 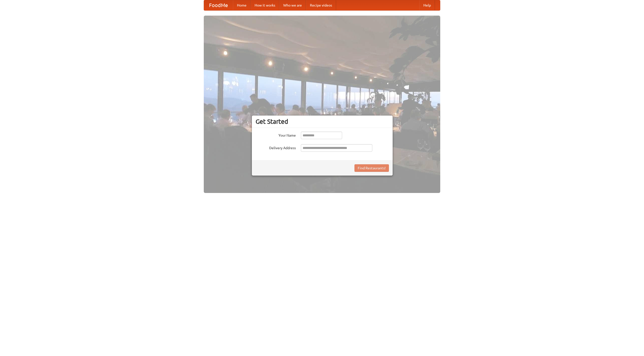 I want to click on label: Your Name, so click(x=275, y=134).